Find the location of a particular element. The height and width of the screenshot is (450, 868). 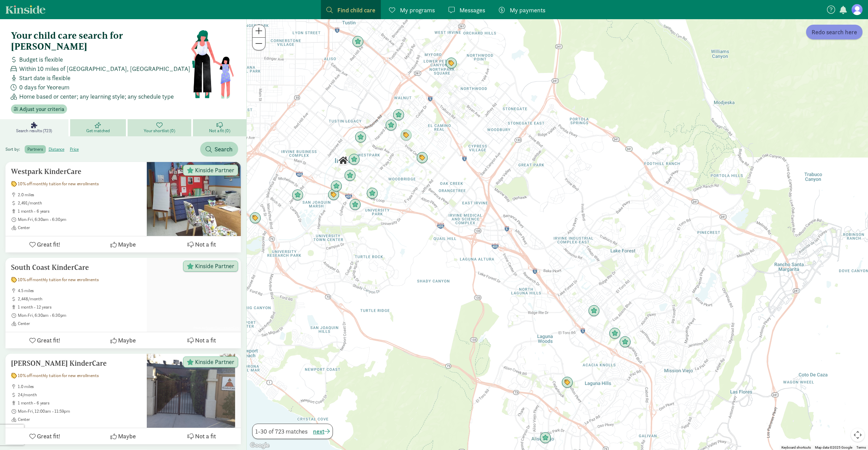

img: Google is located at coordinates (259, 445).